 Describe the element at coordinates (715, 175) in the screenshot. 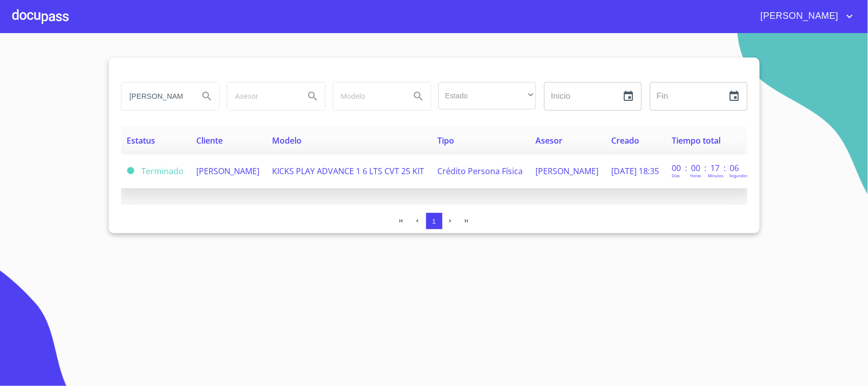

I see `p: Minutos` at that location.